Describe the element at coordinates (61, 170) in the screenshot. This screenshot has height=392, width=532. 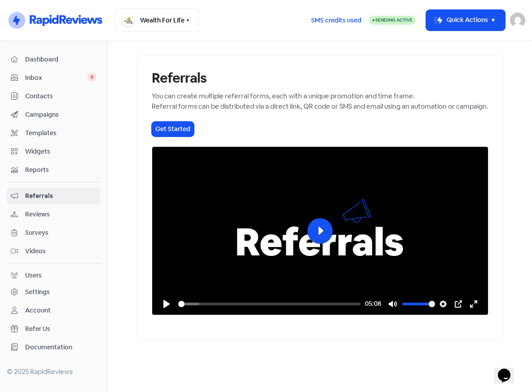
I see `span: Reports` at that location.